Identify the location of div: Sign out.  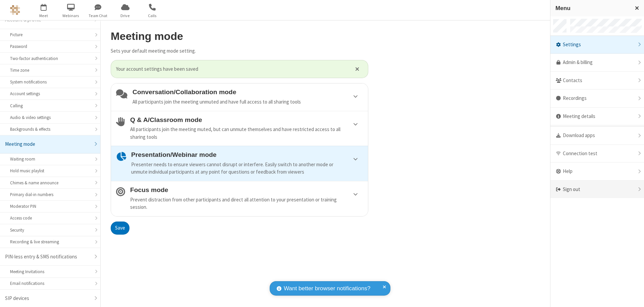
(597, 189).